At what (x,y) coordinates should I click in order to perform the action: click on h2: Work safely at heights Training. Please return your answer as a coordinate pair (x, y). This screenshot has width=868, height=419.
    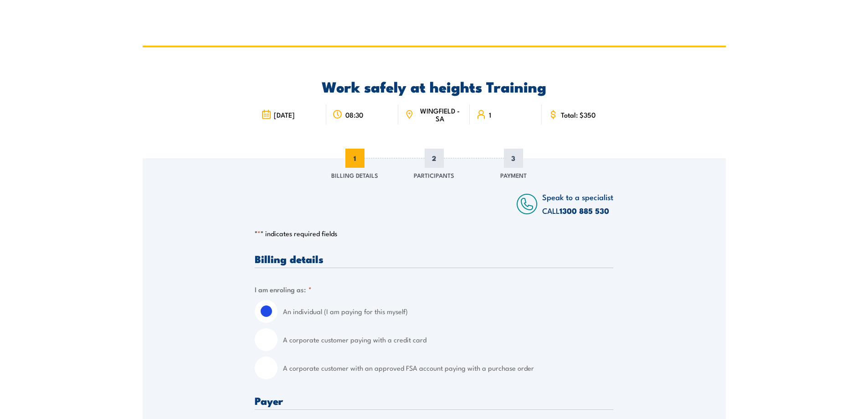
    Looking at the image, I should click on (434, 86).